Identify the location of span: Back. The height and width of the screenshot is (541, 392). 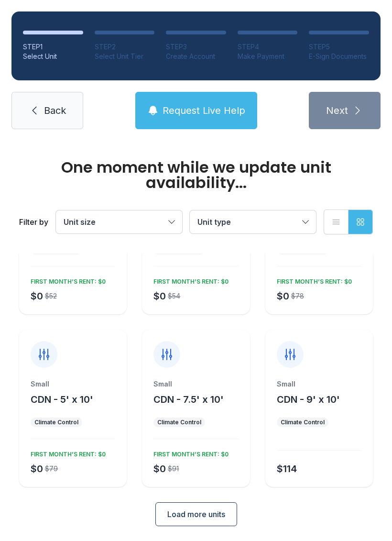
(55, 110).